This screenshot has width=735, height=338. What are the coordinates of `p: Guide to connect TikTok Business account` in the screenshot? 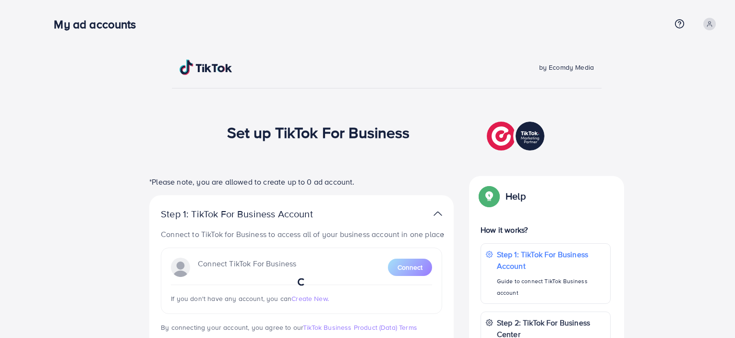 It's located at (551, 287).